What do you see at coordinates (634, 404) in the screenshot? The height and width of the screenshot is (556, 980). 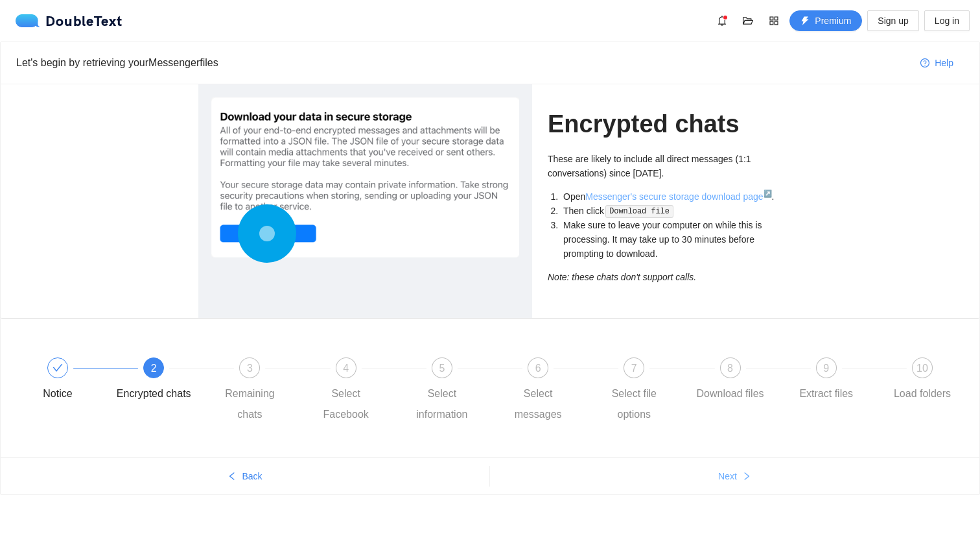 I see `div: Select file options` at bounding box center [634, 404].